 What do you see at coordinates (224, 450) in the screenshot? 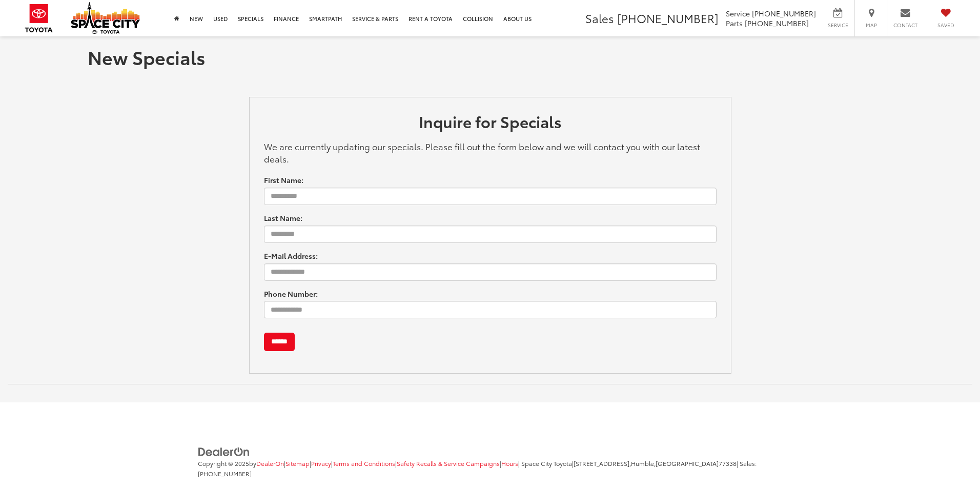
I see `a: DealerOn` at bounding box center [224, 450].